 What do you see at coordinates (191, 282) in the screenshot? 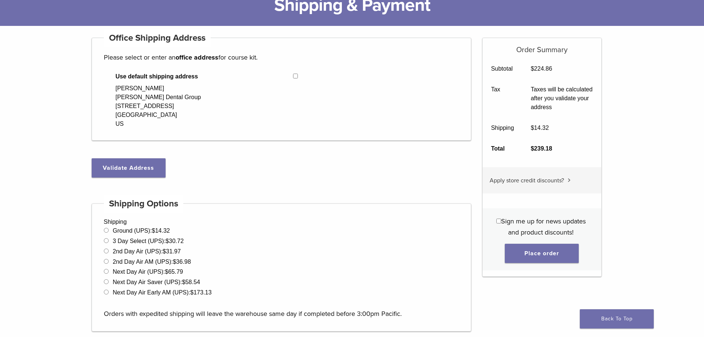
I see `bdi: 58.54` at bounding box center [191, 282].